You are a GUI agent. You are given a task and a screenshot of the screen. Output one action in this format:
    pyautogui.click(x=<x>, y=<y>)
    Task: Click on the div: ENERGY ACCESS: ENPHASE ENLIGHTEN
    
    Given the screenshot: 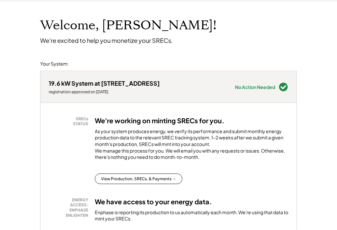 What is the action you would take?
    pyautogui.click(x=70, y=207)
    